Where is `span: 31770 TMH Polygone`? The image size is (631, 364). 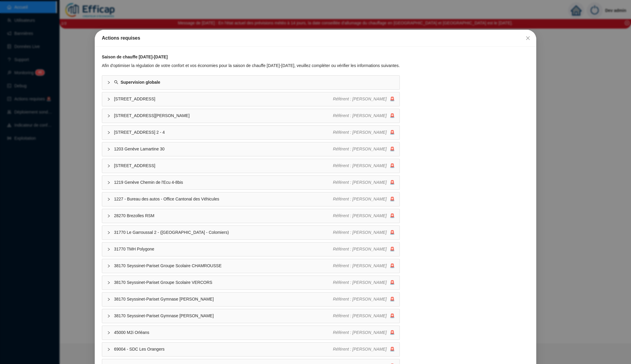
span: 31770 TMH Polygone is located at coordinates (223, 249).